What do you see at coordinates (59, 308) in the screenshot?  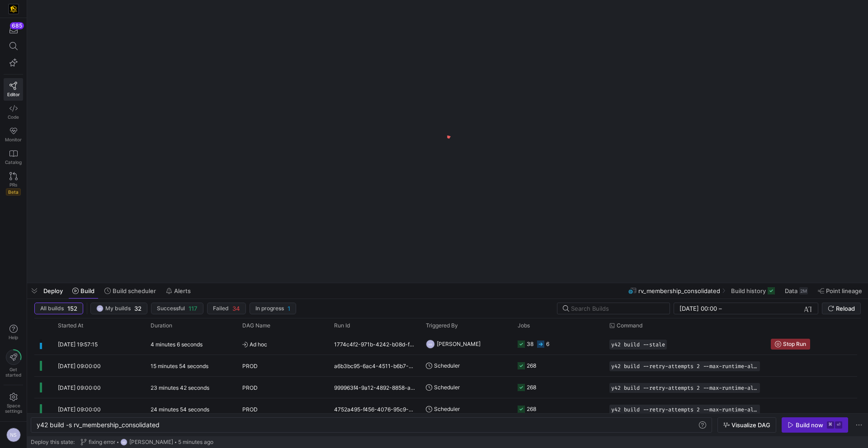 I see `button: All builds152` at bounding box center [59, 308].